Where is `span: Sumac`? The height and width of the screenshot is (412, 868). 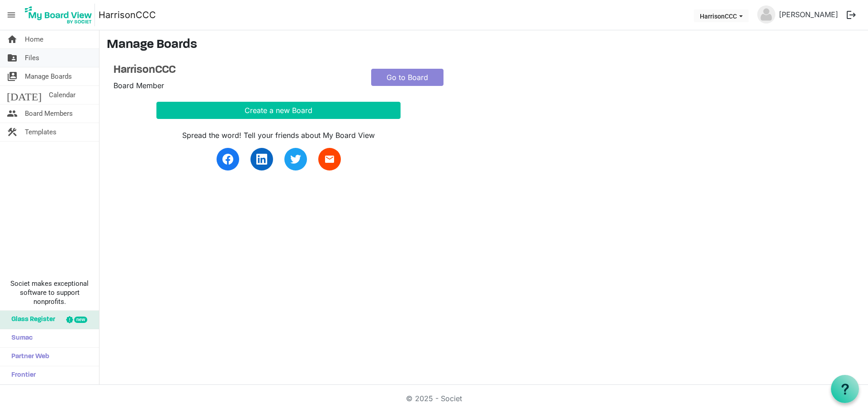
span: Sumac is located at coordinates (19, 338).